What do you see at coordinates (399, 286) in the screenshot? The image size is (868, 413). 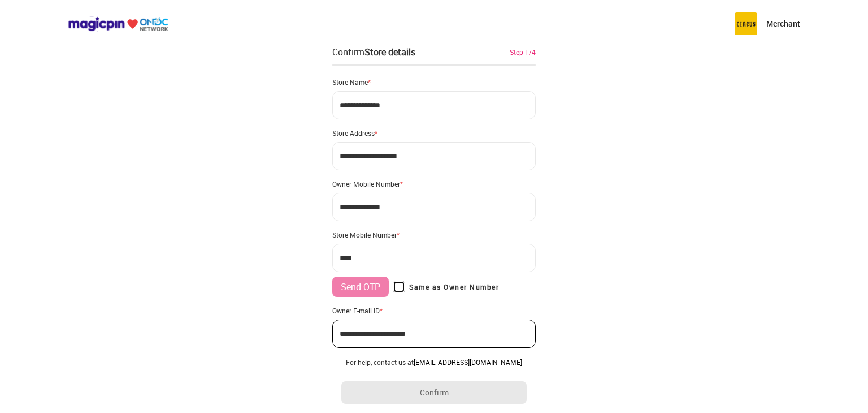 I see `input: Same as Owner Number` at bounding box center [399, 286].